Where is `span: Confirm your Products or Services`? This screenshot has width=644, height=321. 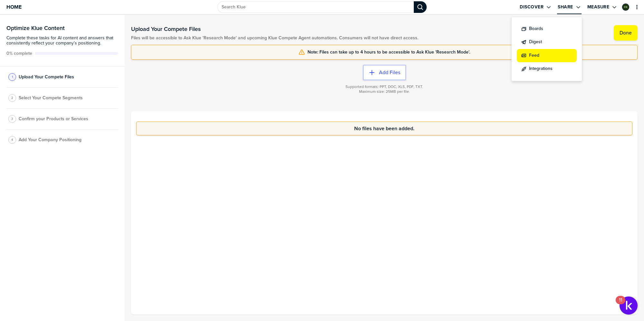 span: Confirm your Products or Services is located at coordinates (54, 119).